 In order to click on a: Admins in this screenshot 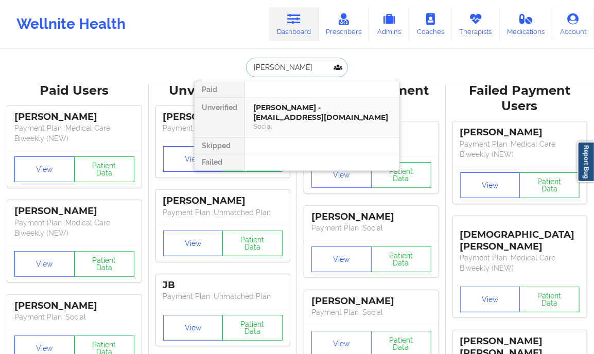, I will do `click(389, 24)`.